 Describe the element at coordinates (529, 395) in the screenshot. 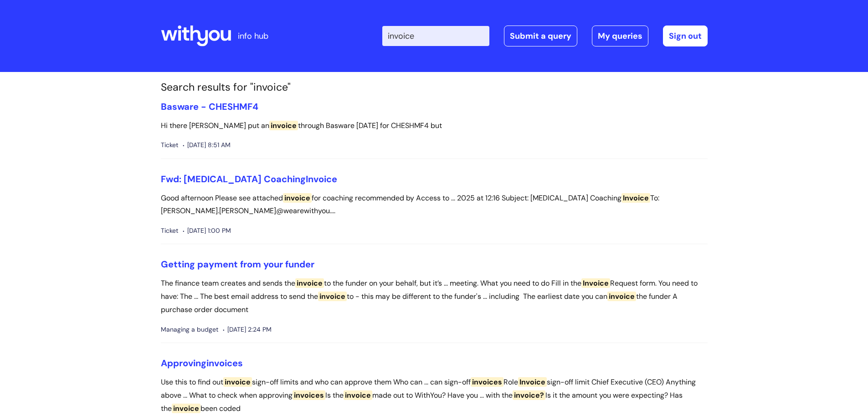

I see `span: invoice?` at that location.